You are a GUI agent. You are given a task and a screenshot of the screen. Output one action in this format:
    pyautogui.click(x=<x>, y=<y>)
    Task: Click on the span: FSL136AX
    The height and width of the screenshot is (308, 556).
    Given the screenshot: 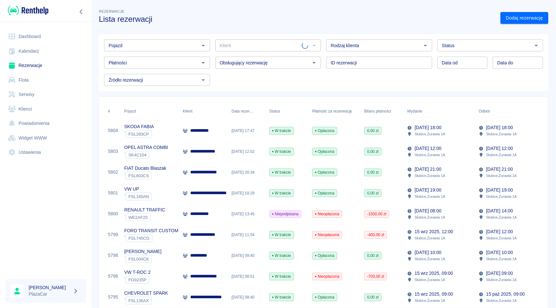 What is the action you would take?
    pyautogui.click(x=138, y=300)
    